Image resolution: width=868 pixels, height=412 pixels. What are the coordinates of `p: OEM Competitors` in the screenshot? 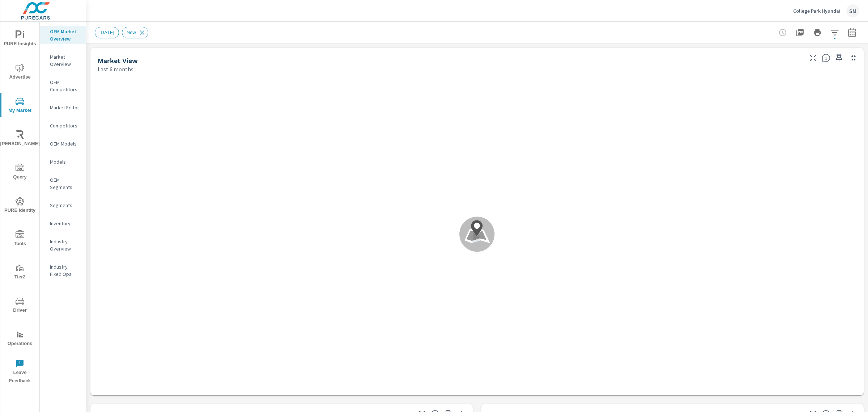 It's located at (65, 85).